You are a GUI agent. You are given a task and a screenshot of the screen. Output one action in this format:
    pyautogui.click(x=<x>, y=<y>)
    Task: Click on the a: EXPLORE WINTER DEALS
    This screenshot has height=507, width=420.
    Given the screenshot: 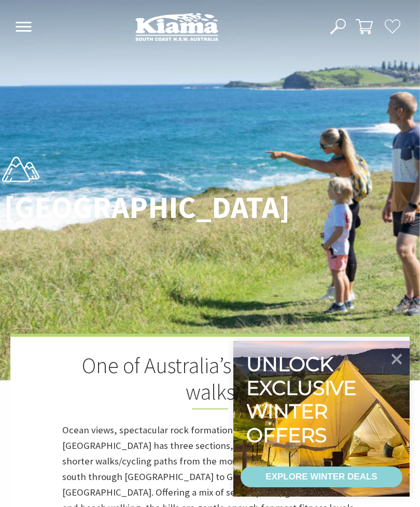 What is the action you would take?
    pyautogui.click(x=322, y=477)
    